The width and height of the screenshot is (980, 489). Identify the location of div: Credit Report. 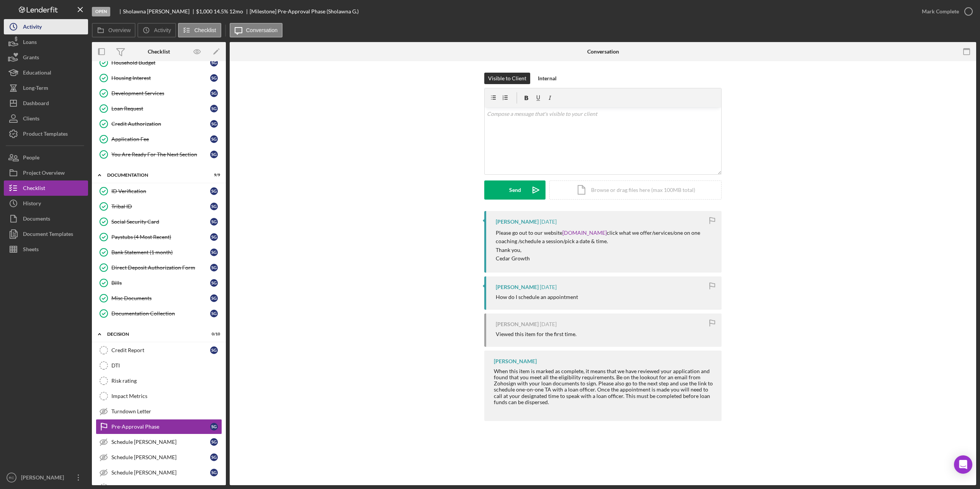
(160, 350).